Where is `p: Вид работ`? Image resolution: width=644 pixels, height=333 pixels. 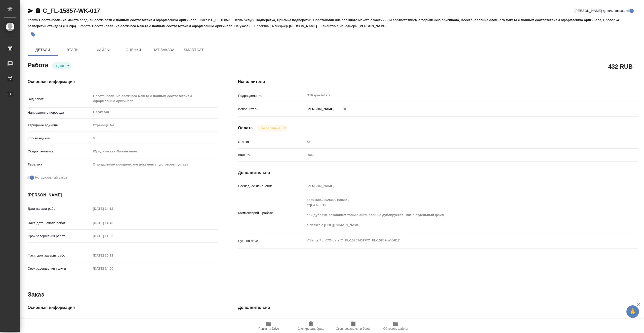
p: Вид работ is located at coordinates (59, 99).